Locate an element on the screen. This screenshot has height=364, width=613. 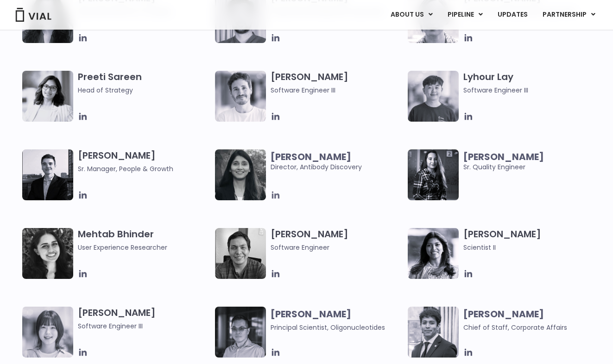
img: Tina is located at coordinates (48, 332).